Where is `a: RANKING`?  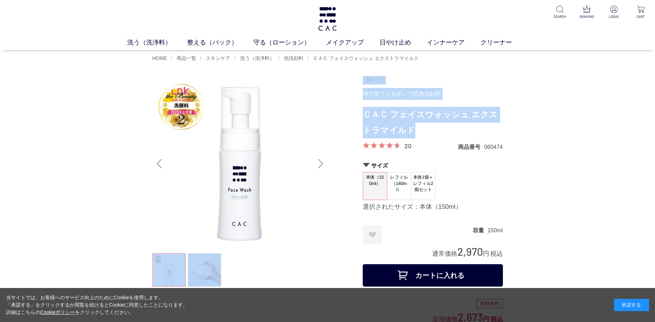
a: RANKING is located at coordinates (586, 12).